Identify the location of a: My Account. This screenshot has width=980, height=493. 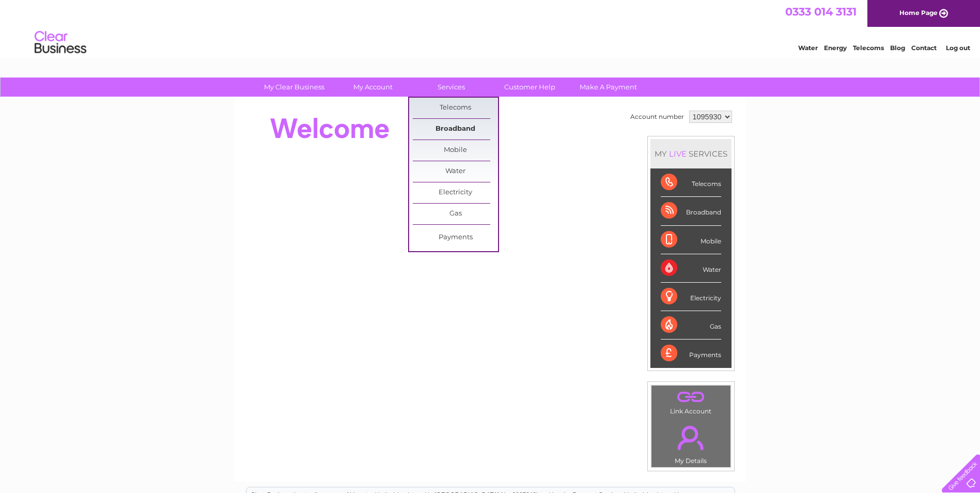
(373, 87).